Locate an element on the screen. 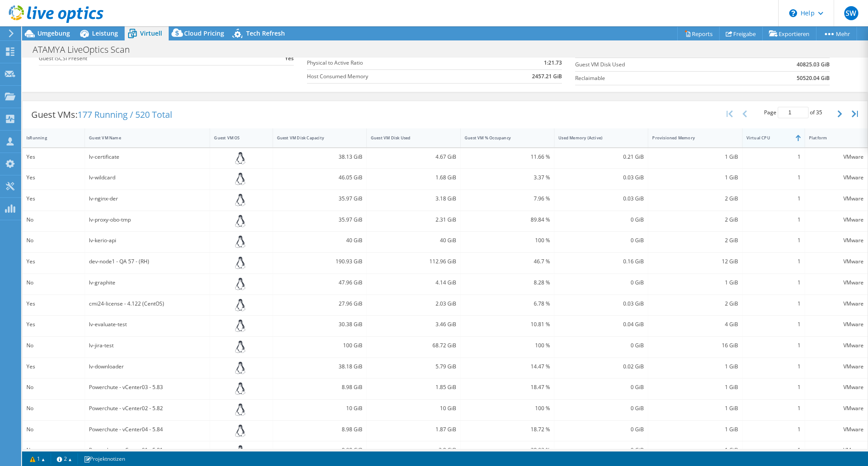 The width and height of the screenshot is (868, 466). div: Guest VM Name is located at coordinates (142, 138).